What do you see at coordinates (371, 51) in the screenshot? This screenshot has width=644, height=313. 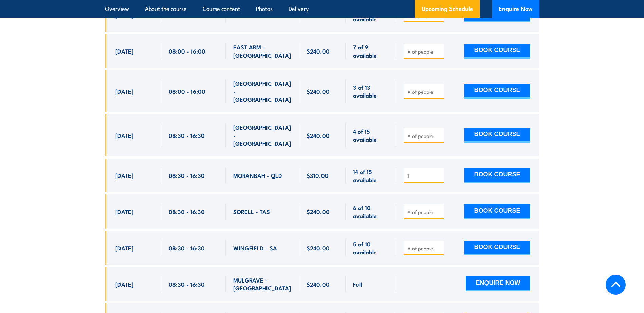 I see `span: 7 of 9 available` at bounding box center [371, 51].